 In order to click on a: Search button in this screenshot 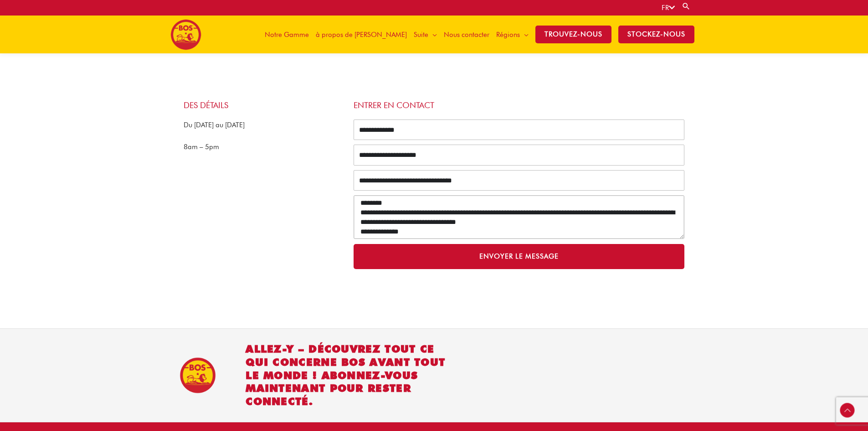, I will do `click(686, 6)`.